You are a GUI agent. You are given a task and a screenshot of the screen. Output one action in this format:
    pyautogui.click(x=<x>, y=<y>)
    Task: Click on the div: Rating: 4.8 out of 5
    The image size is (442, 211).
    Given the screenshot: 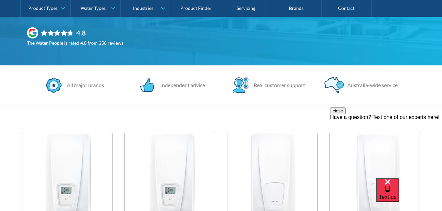 What is the action you would take?
    pyautogui.click(x=160, y=33)
    